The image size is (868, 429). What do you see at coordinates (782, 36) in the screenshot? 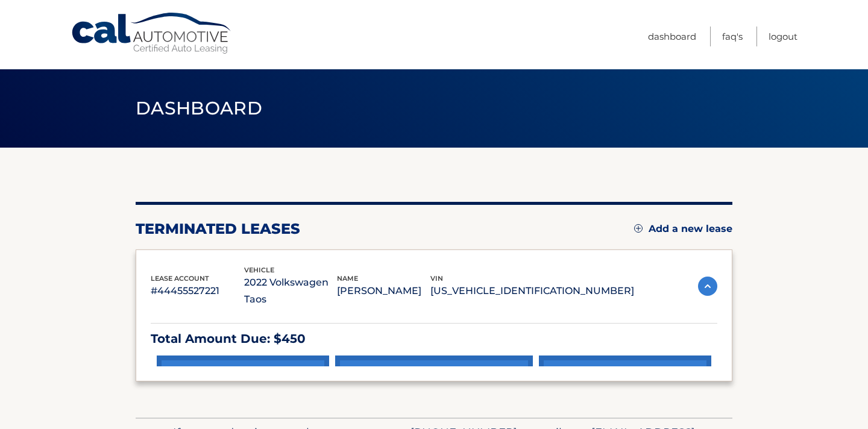
I see `a: Logout` at bounding box center [782, 36].